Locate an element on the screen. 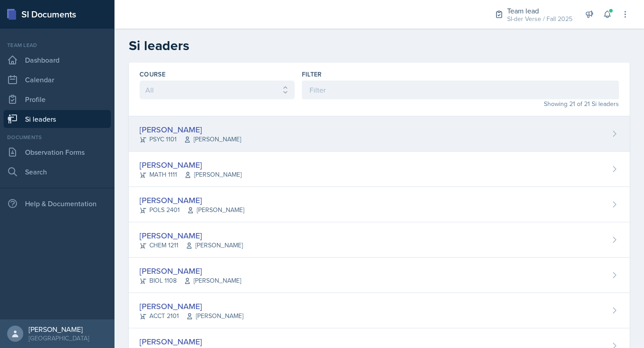 The width and height of the screenshot is (644, 348). div: Documents is located at coordinates (58, 137).